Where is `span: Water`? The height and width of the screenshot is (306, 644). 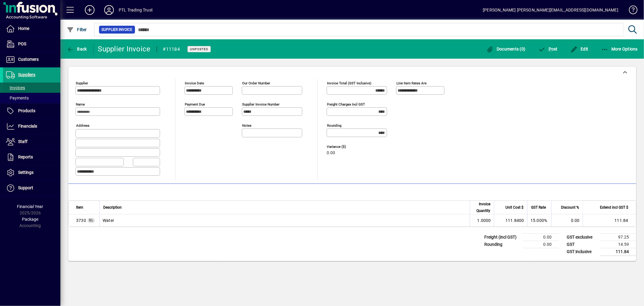 span: Water is located at coordinates (81, 220).